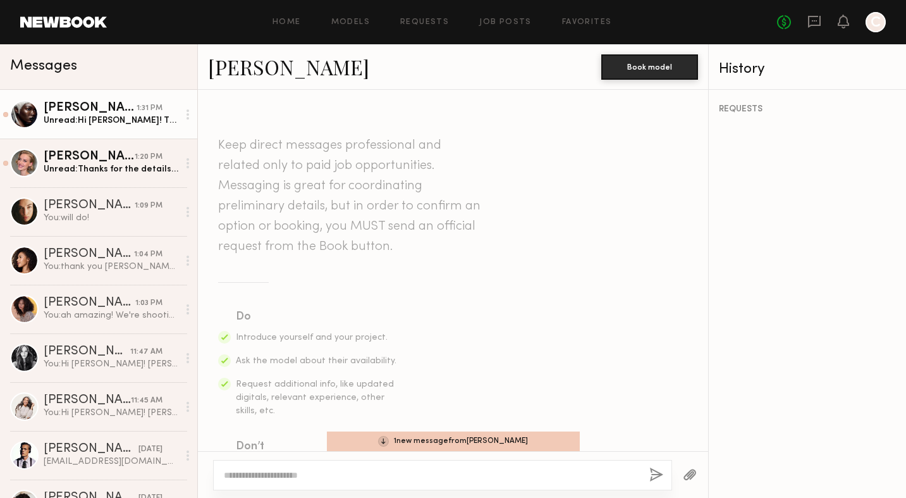 The height and width of the screenshot is (498, 906). What do you see at coordinates (807, 69) in the screenshot?
I see `div: History` at bounding box center [807, 69].